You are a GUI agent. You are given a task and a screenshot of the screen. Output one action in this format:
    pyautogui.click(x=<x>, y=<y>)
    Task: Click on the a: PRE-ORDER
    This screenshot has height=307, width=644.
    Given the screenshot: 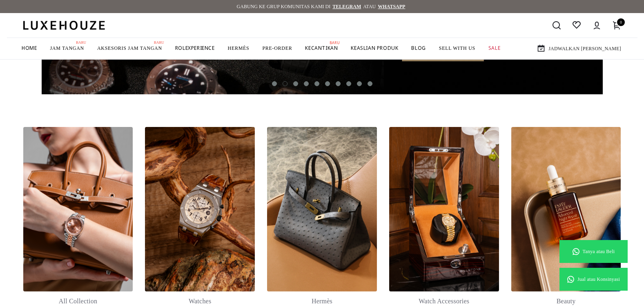 What is the action you would take?
    pyautogui.click(x=277, y=48)
    